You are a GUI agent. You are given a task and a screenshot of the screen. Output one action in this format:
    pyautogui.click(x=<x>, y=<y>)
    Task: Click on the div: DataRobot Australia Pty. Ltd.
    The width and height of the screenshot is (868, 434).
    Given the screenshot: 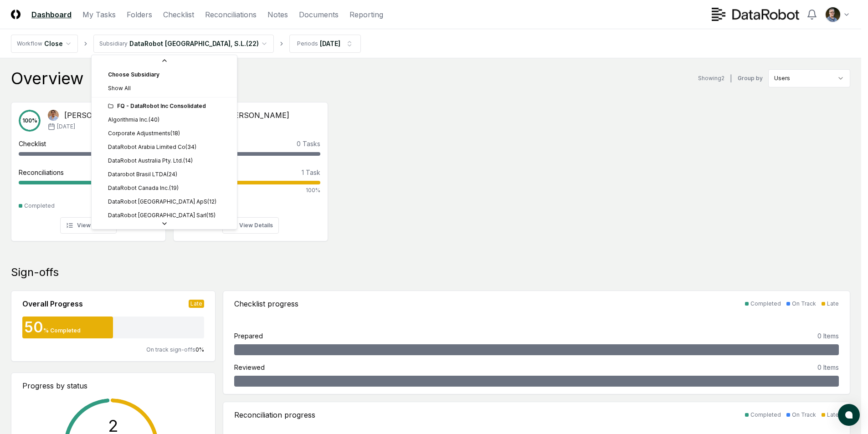 What is the action you would take?
    pyautogui.click(x=150, y=161)
    